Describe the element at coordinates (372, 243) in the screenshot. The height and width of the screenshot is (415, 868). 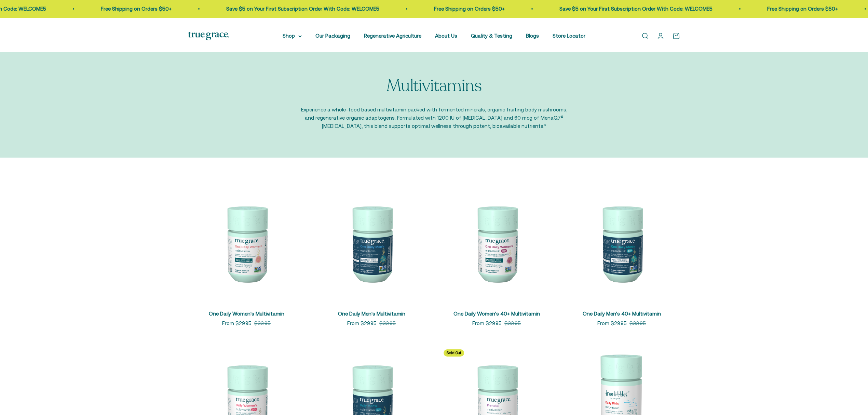
I see `img: One Daily Men's Multivitamin` at that location.